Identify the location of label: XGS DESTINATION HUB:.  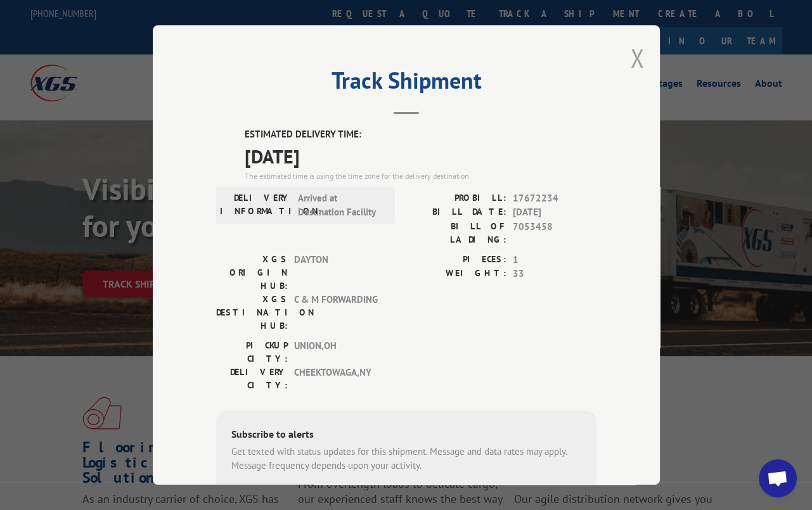
(252, 312).